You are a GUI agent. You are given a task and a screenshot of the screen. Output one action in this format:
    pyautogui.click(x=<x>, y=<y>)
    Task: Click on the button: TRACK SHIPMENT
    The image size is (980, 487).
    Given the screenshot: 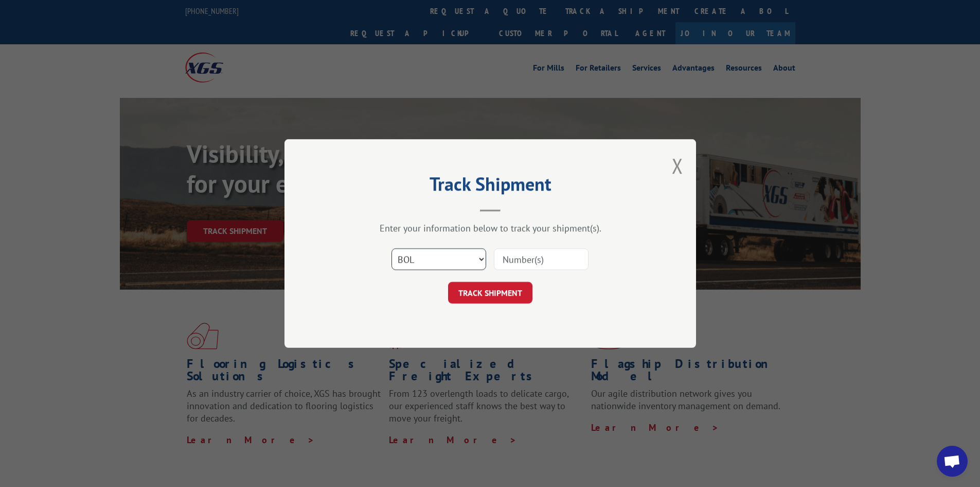 What is the action you would take?
    pyautogui.click(x=491, y=292)
    